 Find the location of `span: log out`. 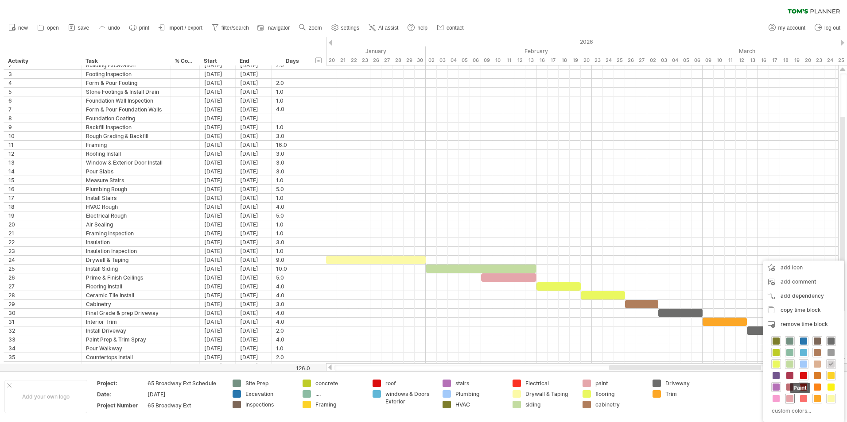

span: log out is located at coordinates (832, 28).